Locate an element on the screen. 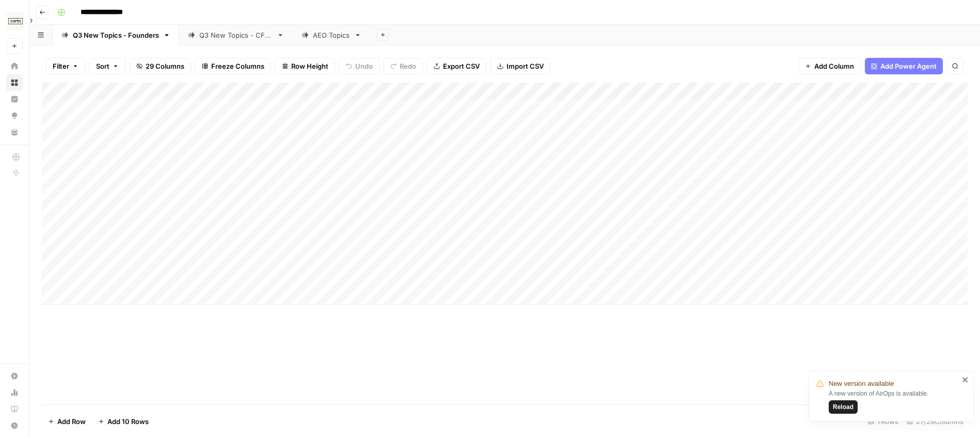  div: Q3 New Topics - Founders is located at coordinates (115, 35).